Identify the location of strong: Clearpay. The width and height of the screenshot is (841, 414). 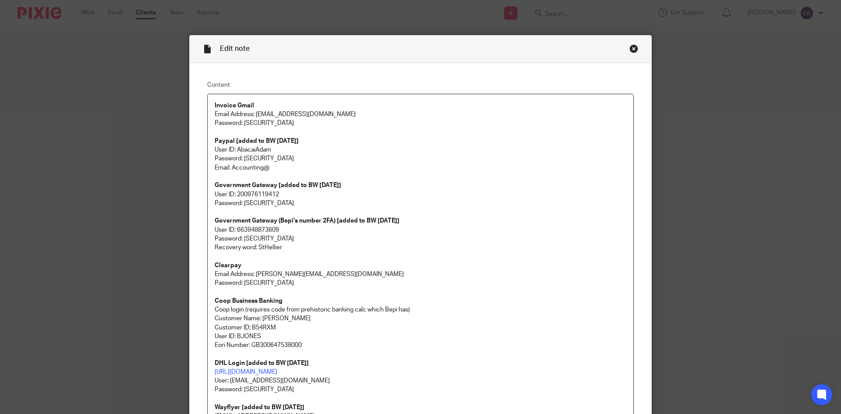
(228, 265).